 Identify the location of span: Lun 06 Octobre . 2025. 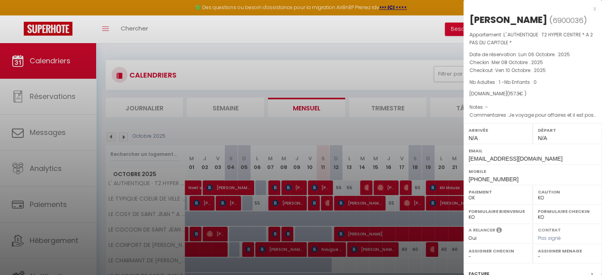
(545, 54).